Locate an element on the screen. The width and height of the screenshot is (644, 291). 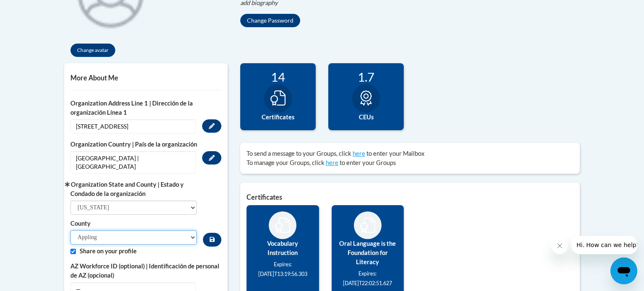
h5: Certificates is located at coordinates (410, 197).